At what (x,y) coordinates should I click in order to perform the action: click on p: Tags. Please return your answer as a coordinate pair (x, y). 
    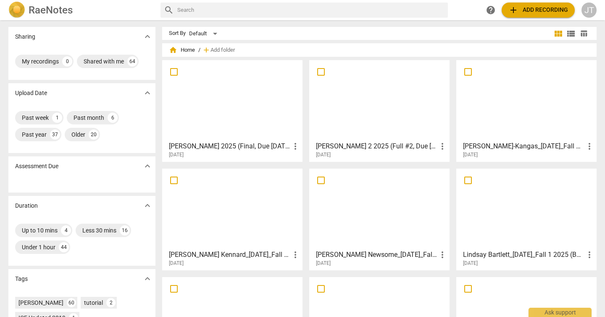
    Looking at the image, I should click on (21, 278).